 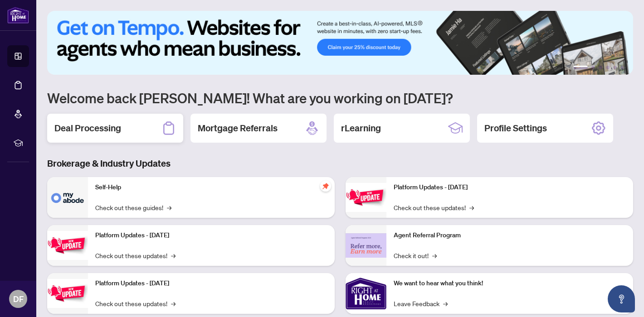 What do you see at coordinates (212, 188) in the screenshot?
I see `p: Self-Help` at bounding box center [212, 188].